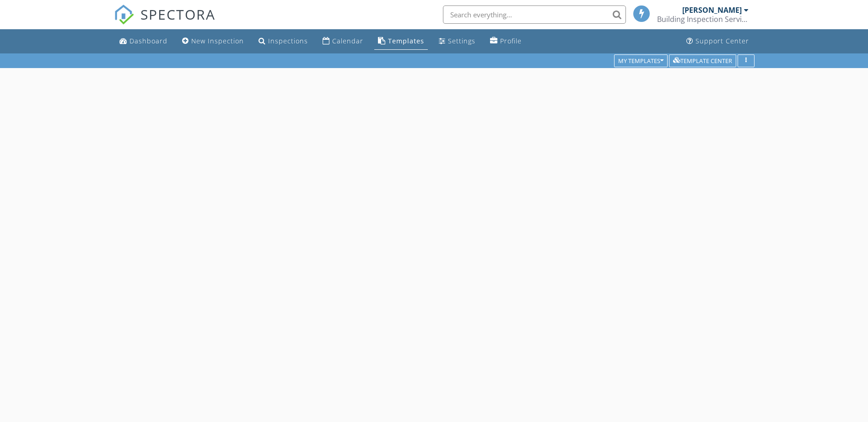  What do you see at coordinates (283, 41) in the screenshot?
I see `a: Inspections` at bounding box center [283, 41].